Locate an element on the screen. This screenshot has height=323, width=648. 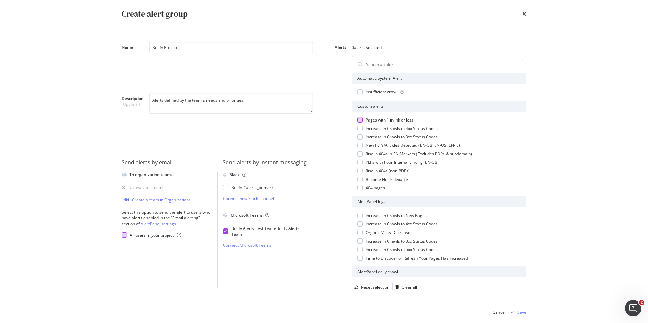
span: New PLPs/Articles Detected (EN-GB, EN-US, EN-IE) is located at coordinates (413, 145).